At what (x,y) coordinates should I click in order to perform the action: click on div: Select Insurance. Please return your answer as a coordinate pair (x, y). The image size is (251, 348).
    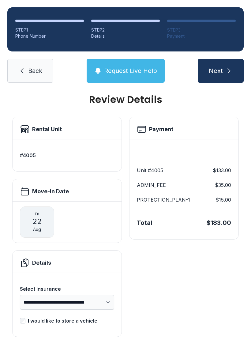
    Looking at the image, I should click on (67, 289).